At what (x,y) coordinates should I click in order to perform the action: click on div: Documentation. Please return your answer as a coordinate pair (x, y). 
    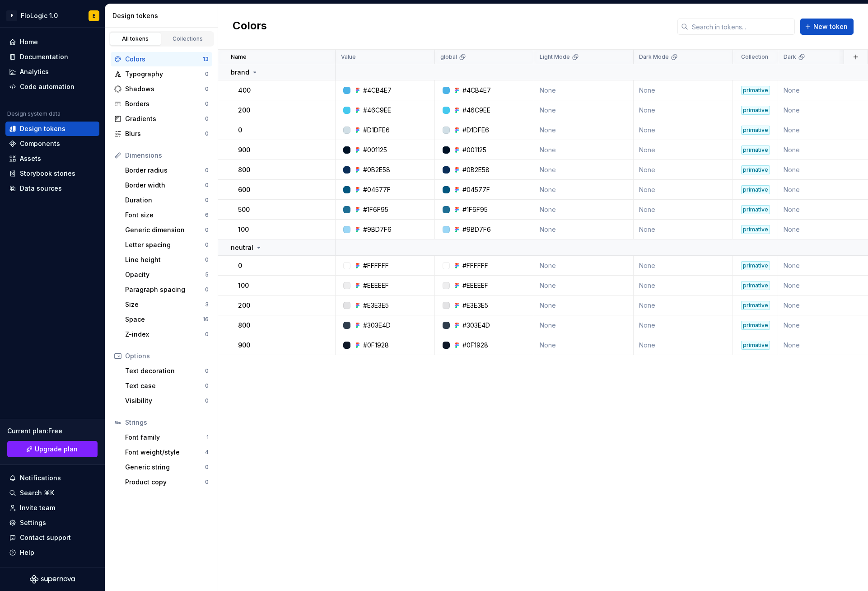
    Looking at the image, I should click on (44, 57).